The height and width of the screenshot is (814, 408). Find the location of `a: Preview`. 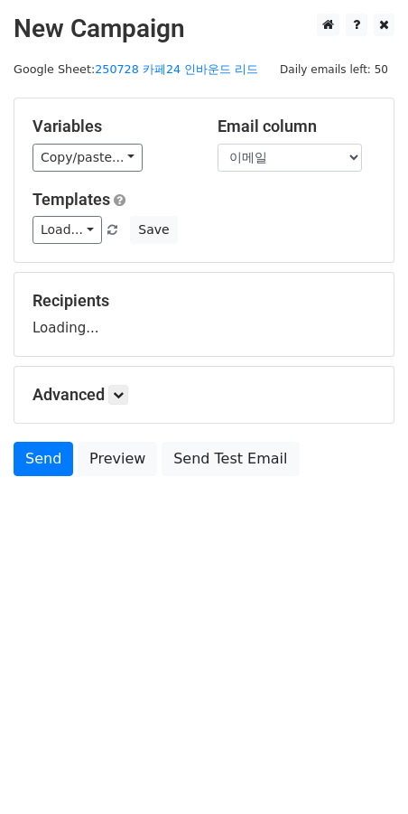

a: Preview is located at coordinates (117, 459).